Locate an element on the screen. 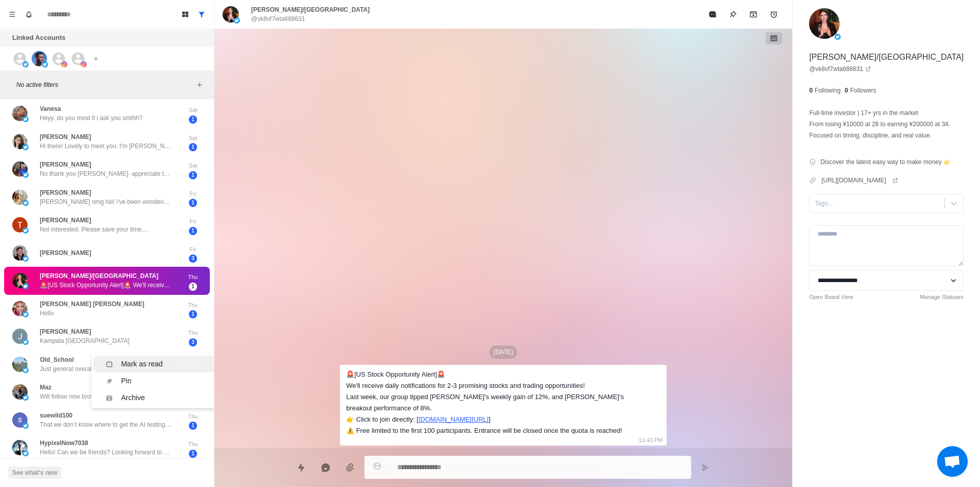 This screenshot has height=487, width=980. ul: Menu is located at coordinates (154, 381).